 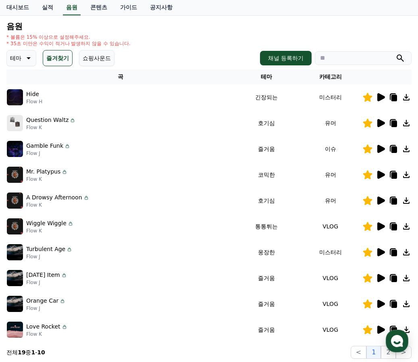 I want to click on td: 웅장한, so click(x=266, y=252).